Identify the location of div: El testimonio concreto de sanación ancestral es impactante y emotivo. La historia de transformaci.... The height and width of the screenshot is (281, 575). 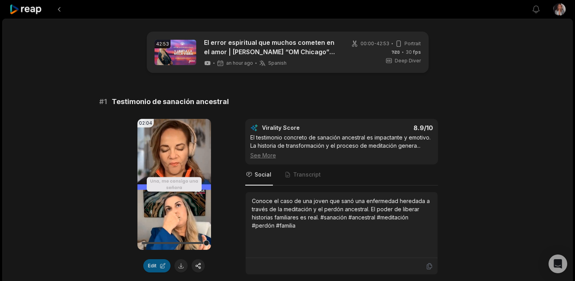
(341, 146).